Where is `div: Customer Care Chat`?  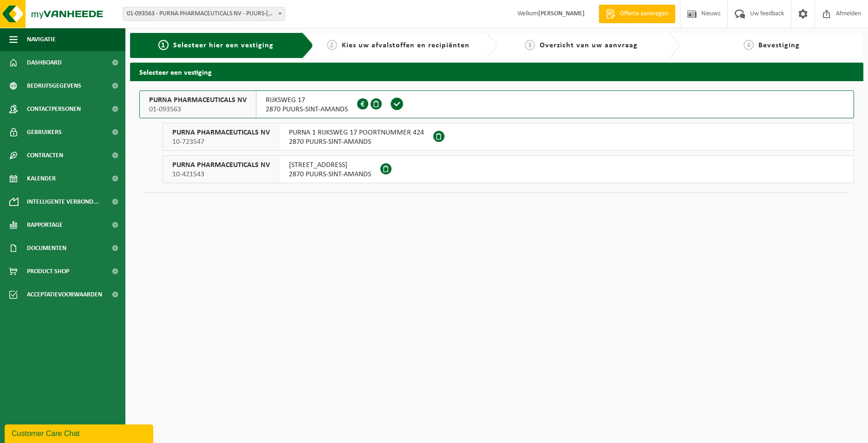 div: Customer Care Chat is located at coordinates (75, 12).